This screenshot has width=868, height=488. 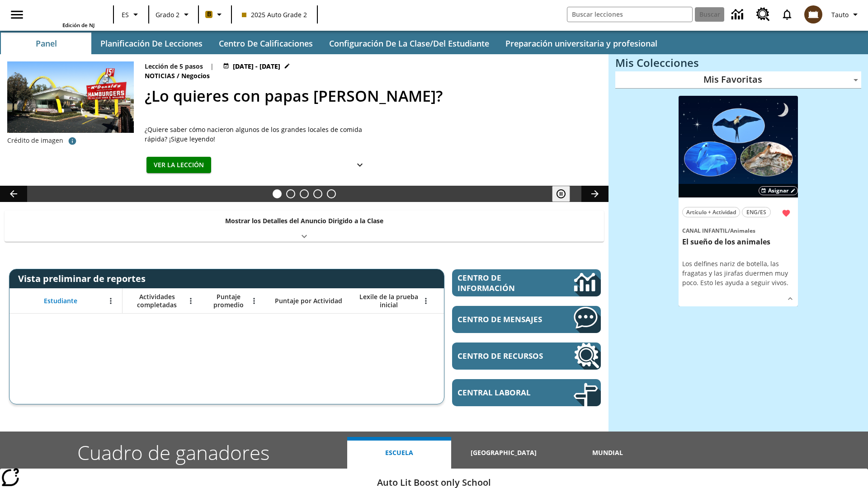 I want to click on span: ¿Quiere saber cómo nacieron algunos de los grandes locales de comida rápida? ¡Sigue leyendo!, so click(x=258, y=134).